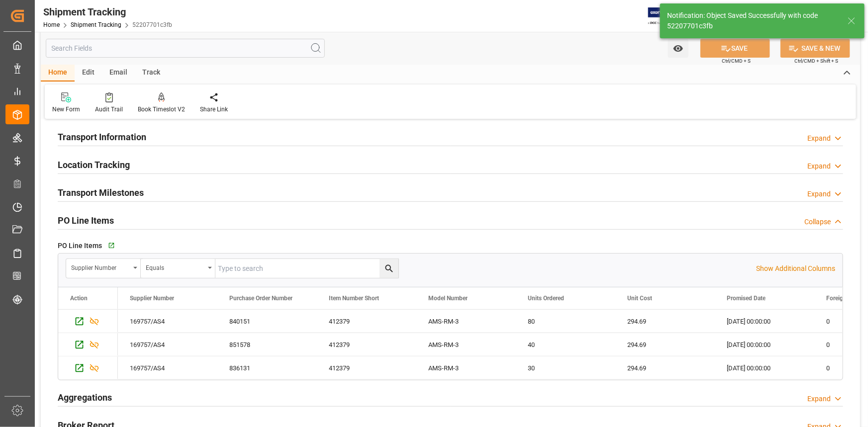  Describe the element at coordinates (94, 165) in the screenshot. I see `h2: Location Tracking` at that location.